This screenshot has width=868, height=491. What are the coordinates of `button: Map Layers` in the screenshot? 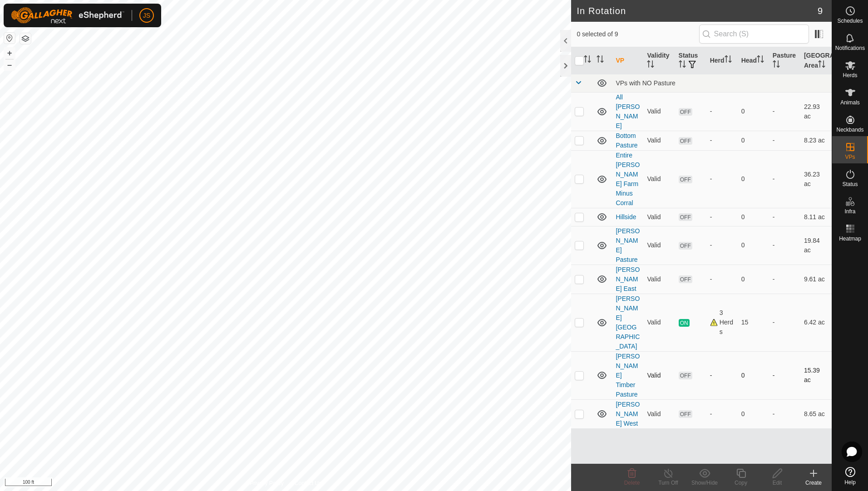 It's located at (25, 38).